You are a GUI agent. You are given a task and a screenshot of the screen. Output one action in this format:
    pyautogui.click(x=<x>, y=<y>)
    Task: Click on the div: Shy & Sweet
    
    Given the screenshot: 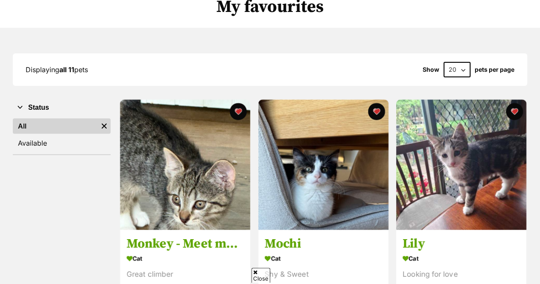 What is the action you would take?
    pyautogui.click(x=323, y=274)
    